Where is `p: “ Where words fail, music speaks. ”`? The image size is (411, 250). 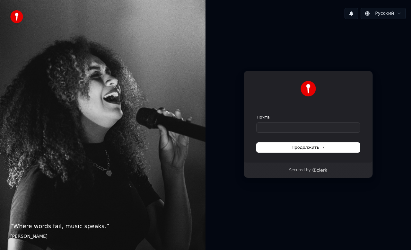 p: “ Where words fail, music speaks. ” is located at coordinates (103, 226).